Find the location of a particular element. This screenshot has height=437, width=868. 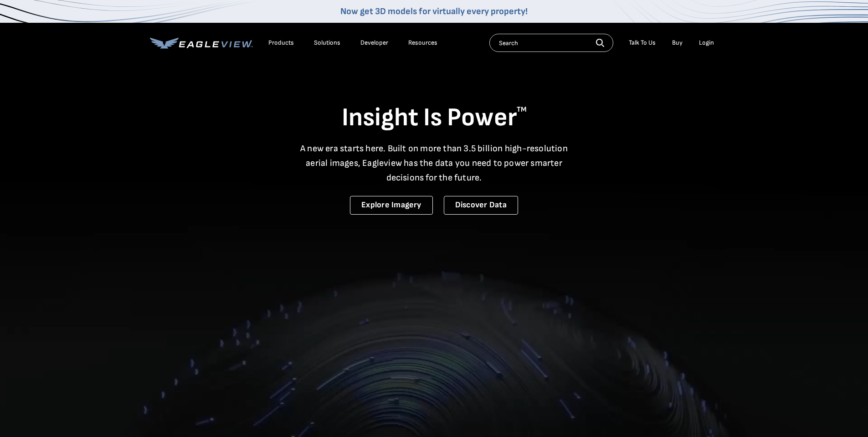

a: Discover Data is located at coordinates (480, 205).